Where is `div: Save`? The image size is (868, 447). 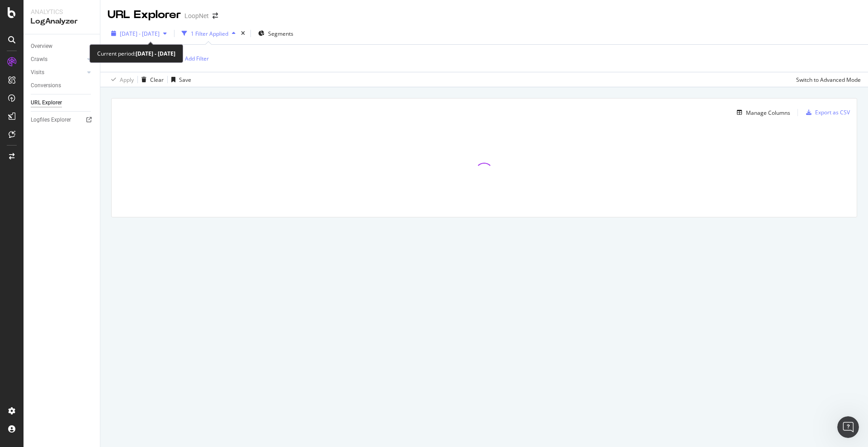
div: Save is located at coordinates (185, 80).